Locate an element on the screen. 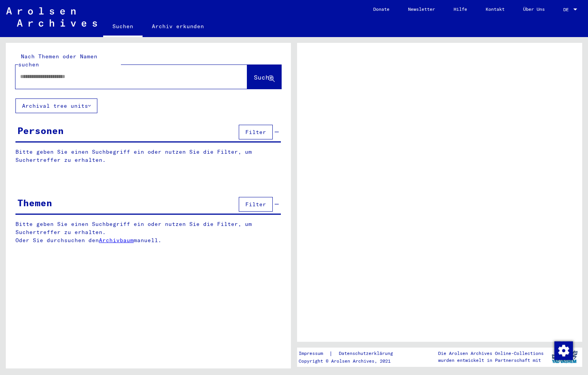 The width and height of the screenshot is (588, 375). mat-label: Nach Themen oder Namen suchen is located at coordinates (57, 60).